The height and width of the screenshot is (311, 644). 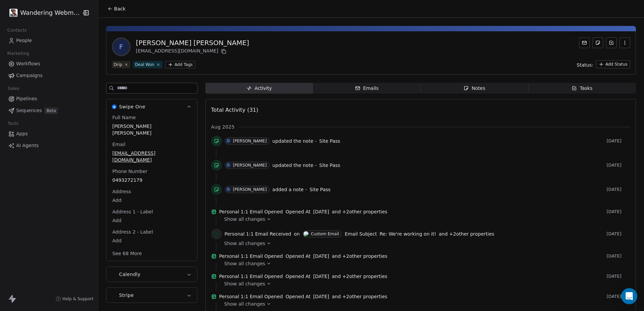 What do you see at coordinates (258, 234) in the screenshot?
I see `span: Personal 1:1 Email Received` at bounding box center [258, 234].